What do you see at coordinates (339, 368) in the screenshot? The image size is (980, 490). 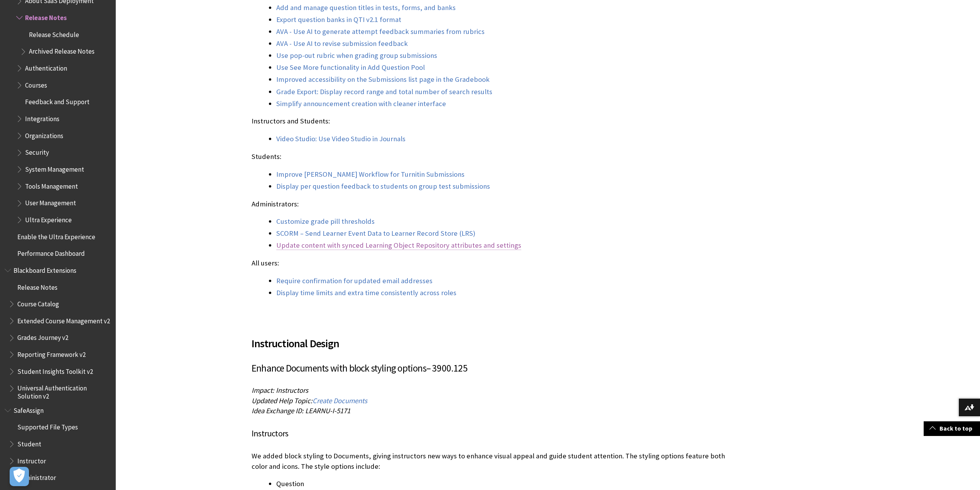 I see `span: Enhance Documents with block styling options` at bounding box center [339, 368].